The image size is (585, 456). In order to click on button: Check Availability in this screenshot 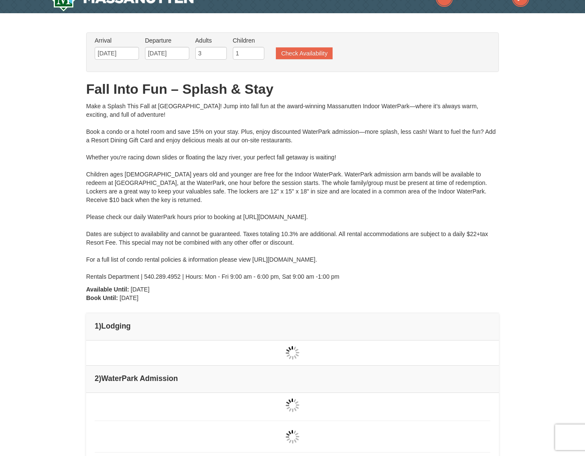, I will do `click(304, 53)`.